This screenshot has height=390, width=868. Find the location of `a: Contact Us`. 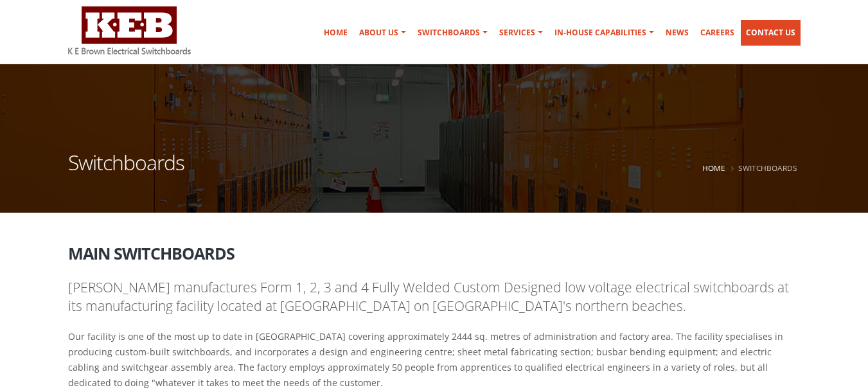

a: Contact Us is located at coordinates (770, 33).